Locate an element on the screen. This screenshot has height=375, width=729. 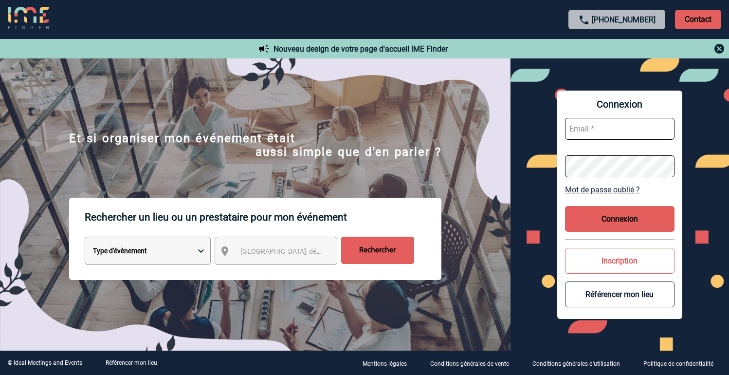
a: Conditions générales de vente is located at coordinates (473, 362).